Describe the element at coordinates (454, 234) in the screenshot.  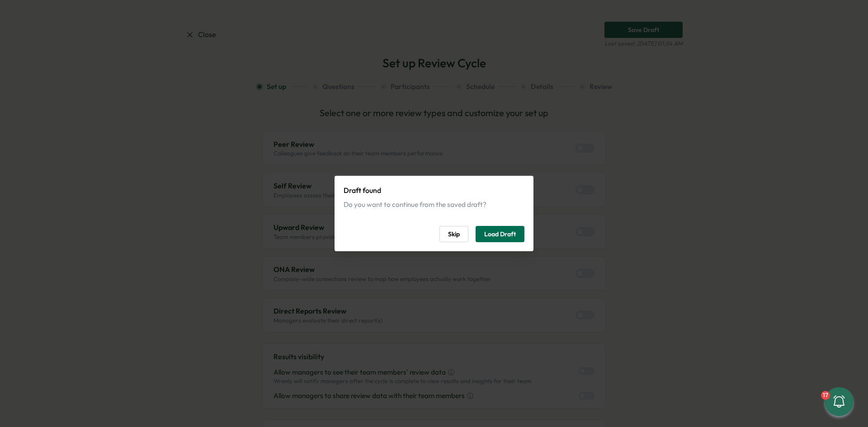
I see `span: Skip` at that location.